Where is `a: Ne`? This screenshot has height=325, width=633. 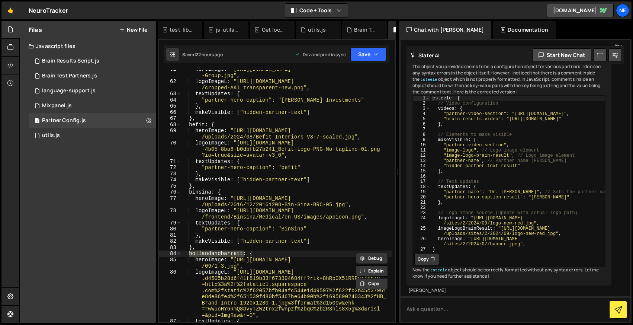
a: Ne is located at coordinates (622, 10).